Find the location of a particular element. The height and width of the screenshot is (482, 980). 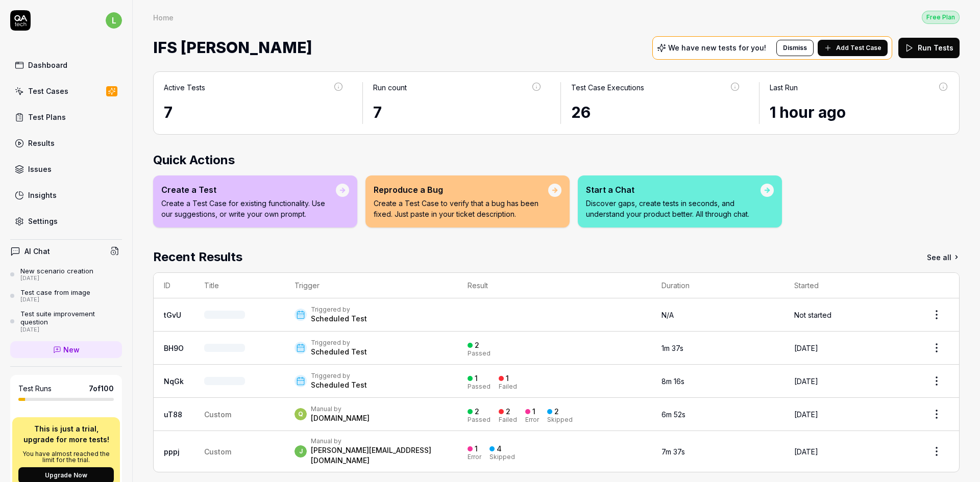

p: You have almost reached the limit for the trial. is located at coordinates (66, 457).